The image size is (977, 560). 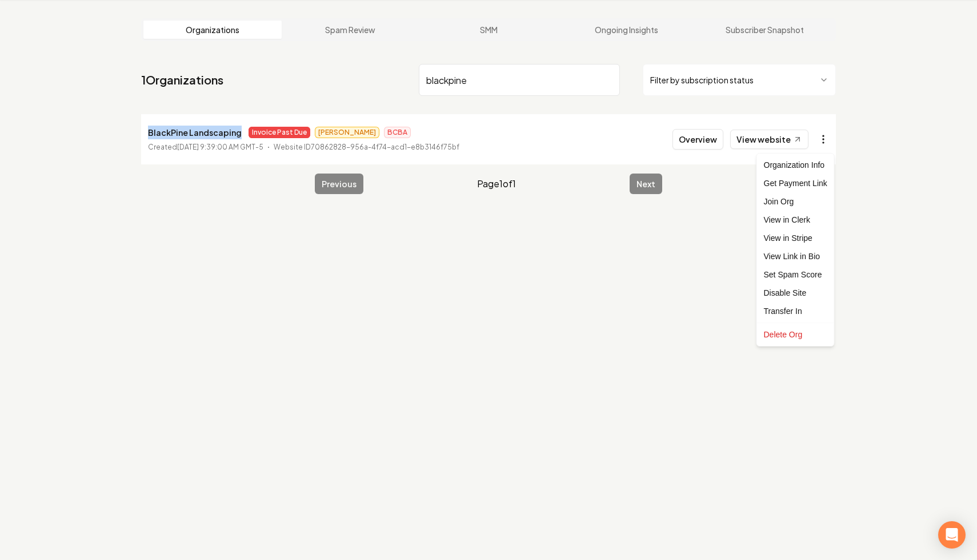 What do you see at coordinates (795, 238) in the screenshot?
I see `a: View in Stripe` at bounding box center [795, 238].